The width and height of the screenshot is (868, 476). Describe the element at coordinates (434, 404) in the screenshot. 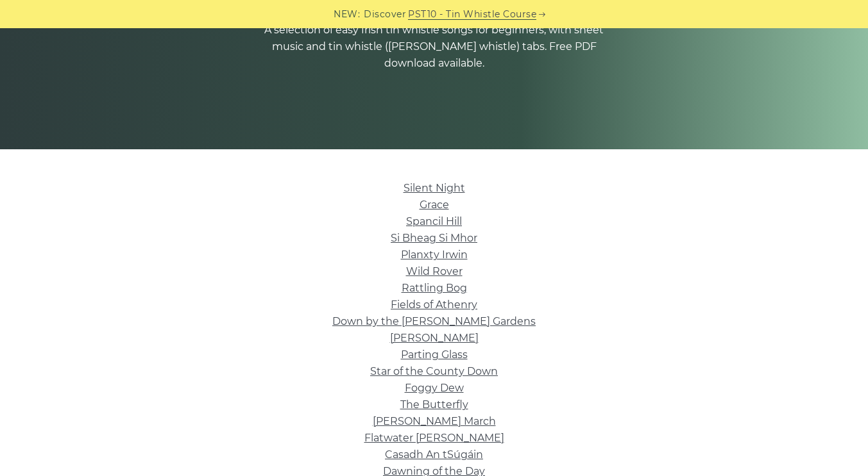

I see `a: The Butterfly` at that location.